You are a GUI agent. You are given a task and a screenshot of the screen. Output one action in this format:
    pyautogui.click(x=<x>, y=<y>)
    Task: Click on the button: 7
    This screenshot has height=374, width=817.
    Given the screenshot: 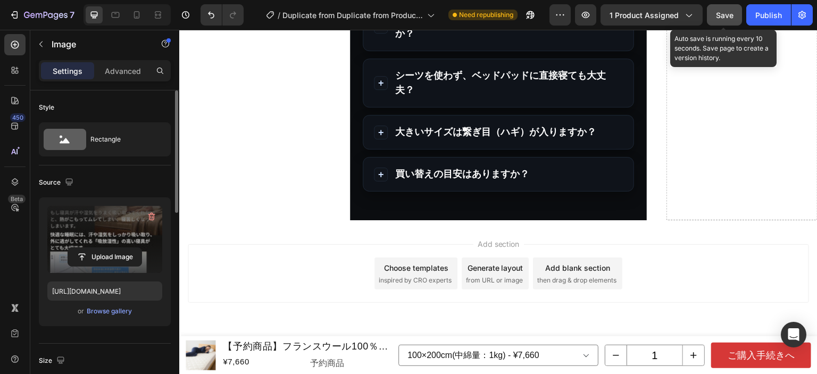 What is the action you would take?
    pyautogui.click(x=42, y=15)
    